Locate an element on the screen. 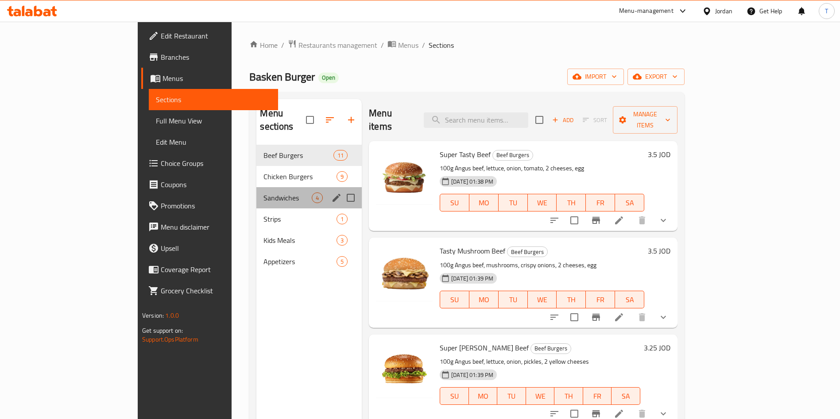  div: Appetizers is located at coordinates (300, 262).